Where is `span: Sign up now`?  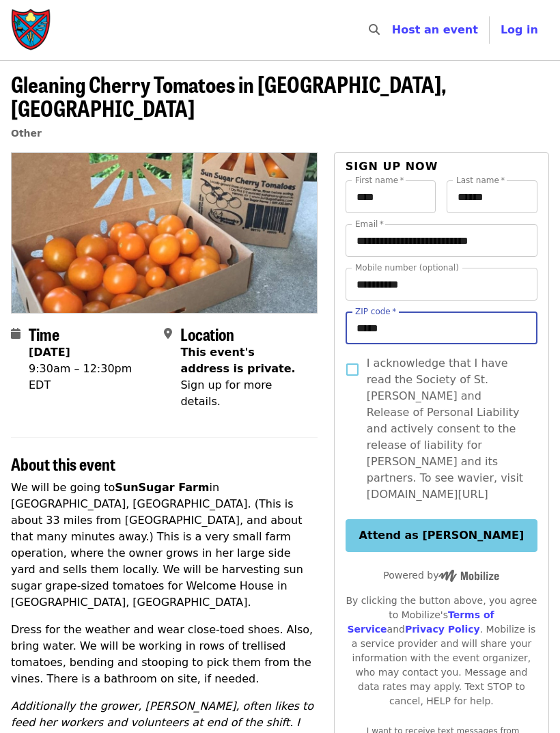 span: Sign up now is located at coordinates (392, 166).